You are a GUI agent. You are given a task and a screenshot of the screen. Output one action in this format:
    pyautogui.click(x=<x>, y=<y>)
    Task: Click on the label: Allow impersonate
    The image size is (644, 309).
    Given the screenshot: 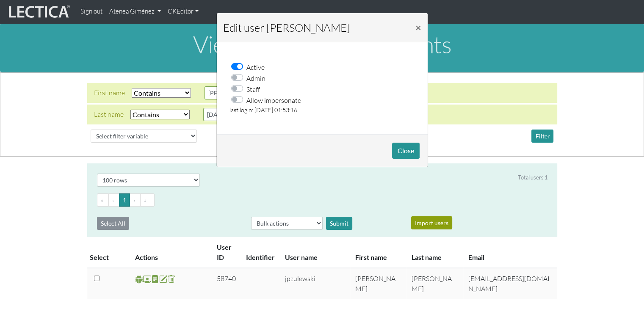 What is the action you would take?
    pyautogui.click(x=273, y=100)
    